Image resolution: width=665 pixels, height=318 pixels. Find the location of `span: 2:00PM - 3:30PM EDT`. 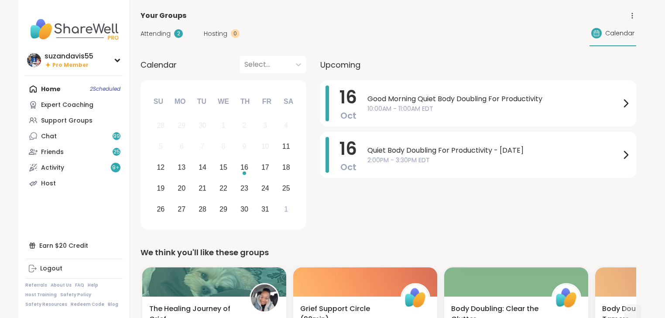

span: 2:00PM - 3:30PM EDT is located at coordinates (494, 160).